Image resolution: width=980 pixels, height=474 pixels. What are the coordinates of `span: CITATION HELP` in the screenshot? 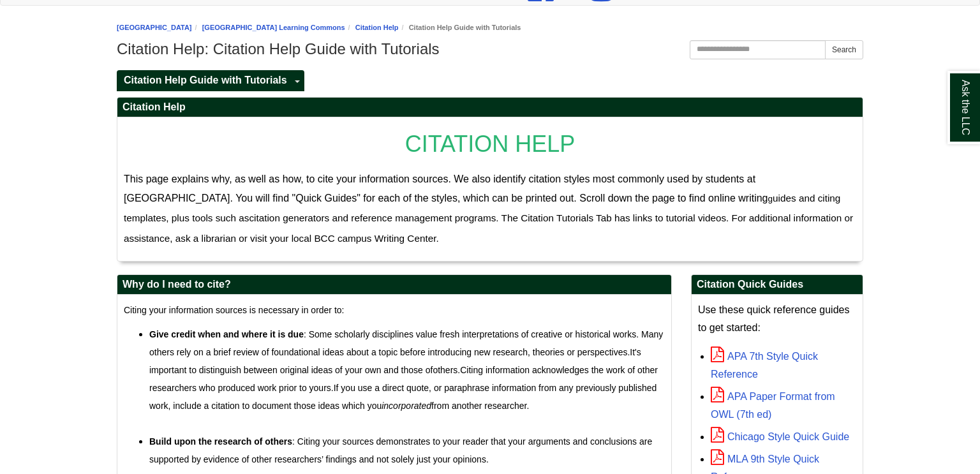 It's located at (490, 144).